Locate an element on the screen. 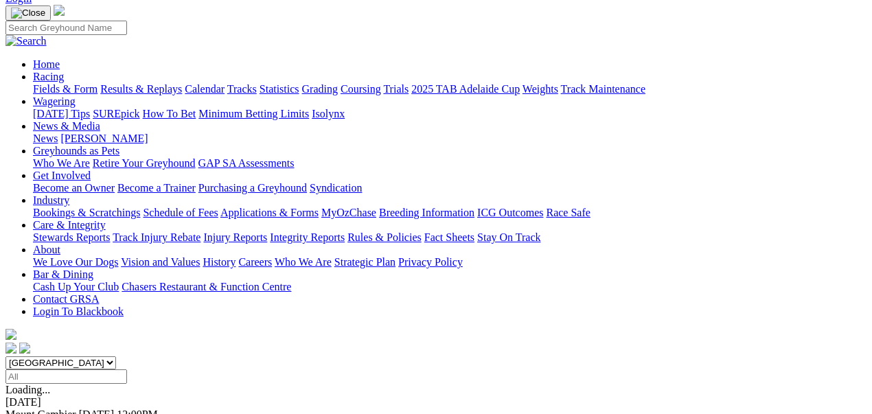  a: Track Injury Rebate is located at coordinates (157, 237).